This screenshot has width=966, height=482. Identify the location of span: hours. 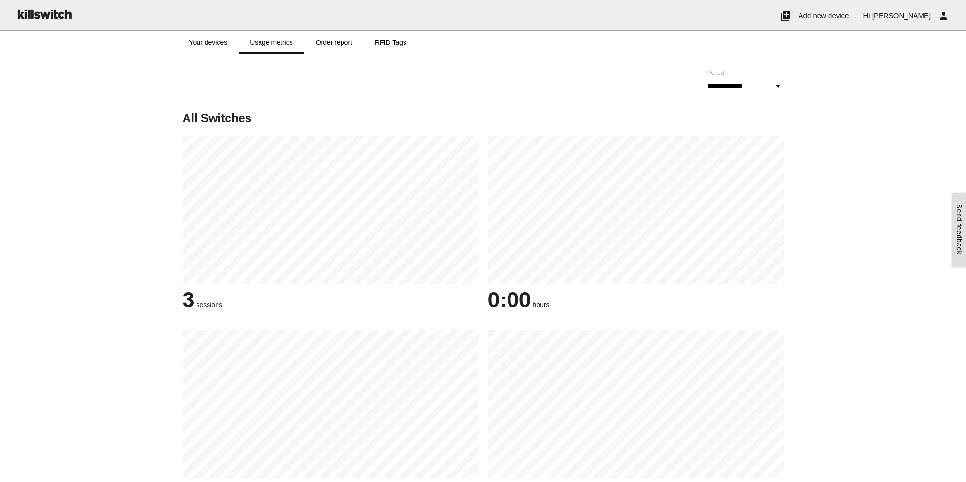
(540, 305).